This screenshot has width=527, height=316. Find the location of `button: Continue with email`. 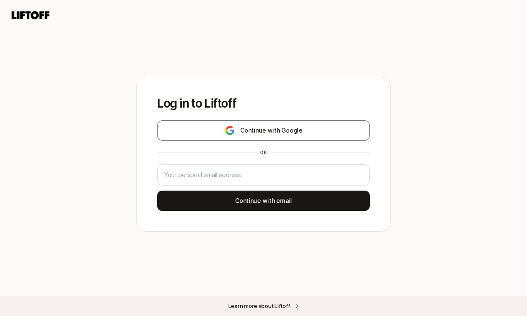

button: Continue with email is located at coordinates (264, 201).